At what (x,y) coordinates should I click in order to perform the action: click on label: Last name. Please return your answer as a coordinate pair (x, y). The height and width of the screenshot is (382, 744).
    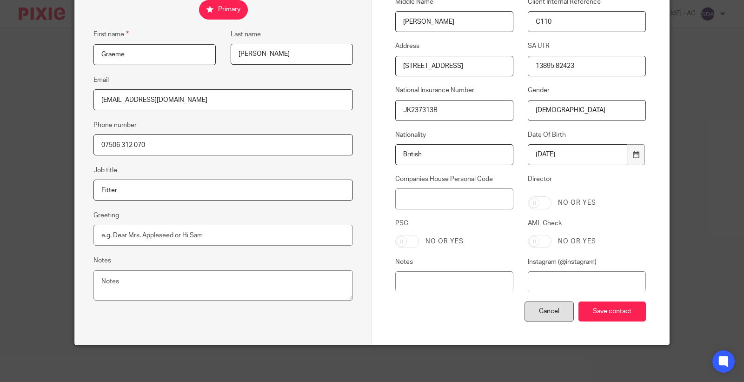
    Looking at the image, I should click on (245, 34).